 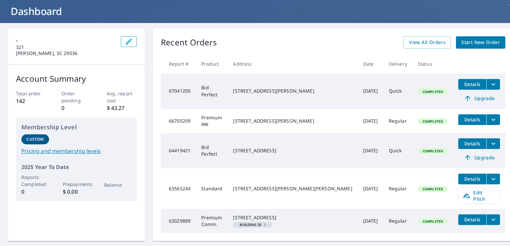 What do you see at coordinates (66, 47) in the screenshot?
I see `p: 321` at bounding box center [66, 47].